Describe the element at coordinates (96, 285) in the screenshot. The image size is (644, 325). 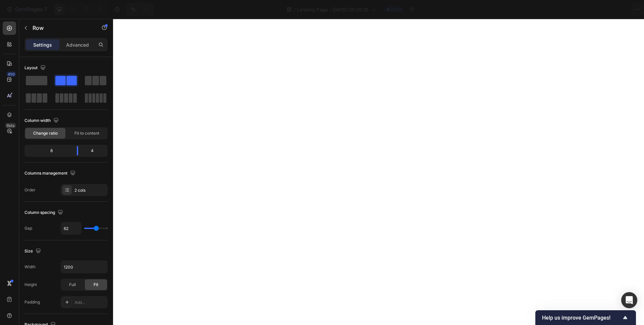
I see `span: Fit` at that location.